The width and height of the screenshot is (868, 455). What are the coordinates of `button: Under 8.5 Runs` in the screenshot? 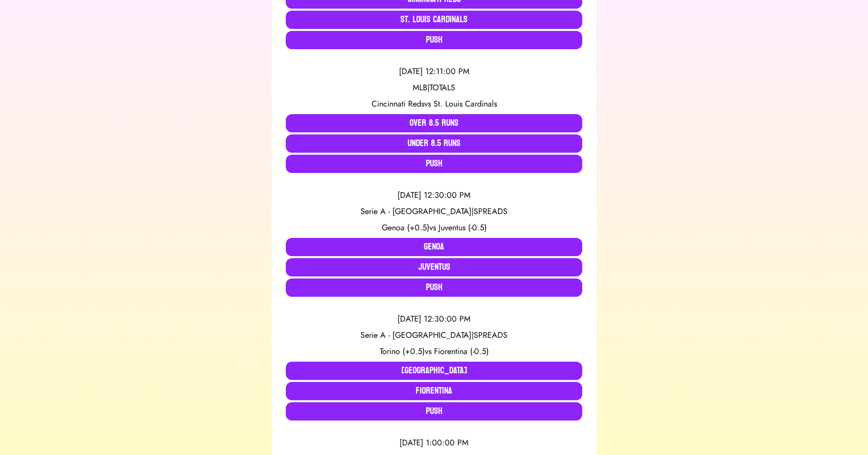 It's located at (434, 143).